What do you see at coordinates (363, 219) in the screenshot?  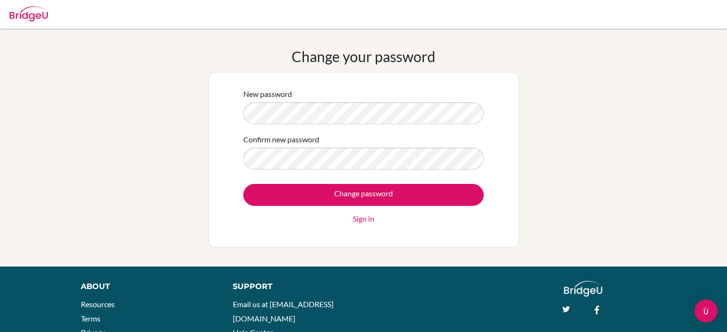 I see `a: Sign in` at bounding box center [363, 219].